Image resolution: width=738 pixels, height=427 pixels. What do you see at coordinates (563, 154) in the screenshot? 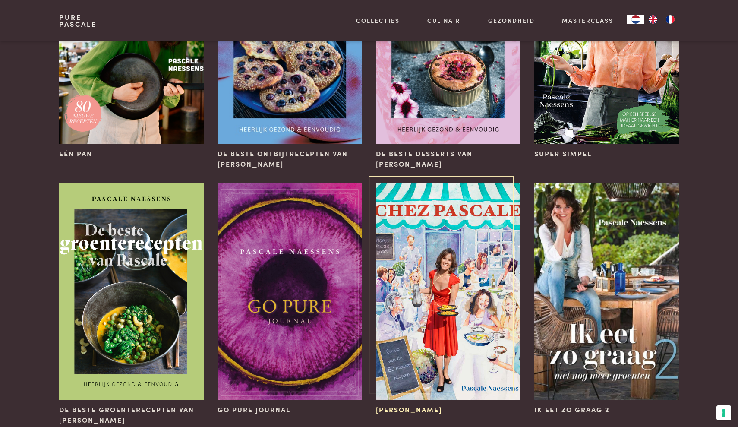
I see `span: Super Simpel` at bounding box center [563, 154].